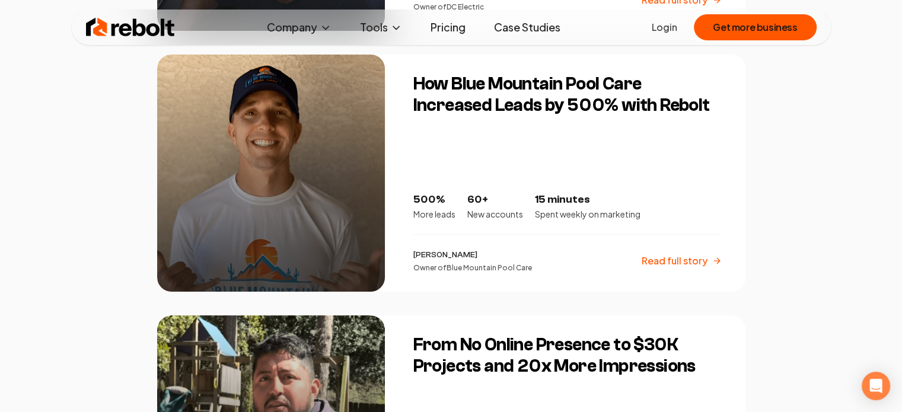 The height and width of the screenshot is (412, 902). I want to click on p: Owner of Blue Mountain Pool Care, so click(472, 268).